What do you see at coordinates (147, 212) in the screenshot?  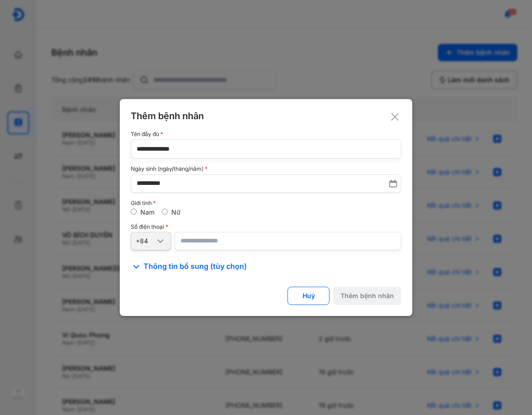 I see `label: Nam` at bounding box center [147, 212].